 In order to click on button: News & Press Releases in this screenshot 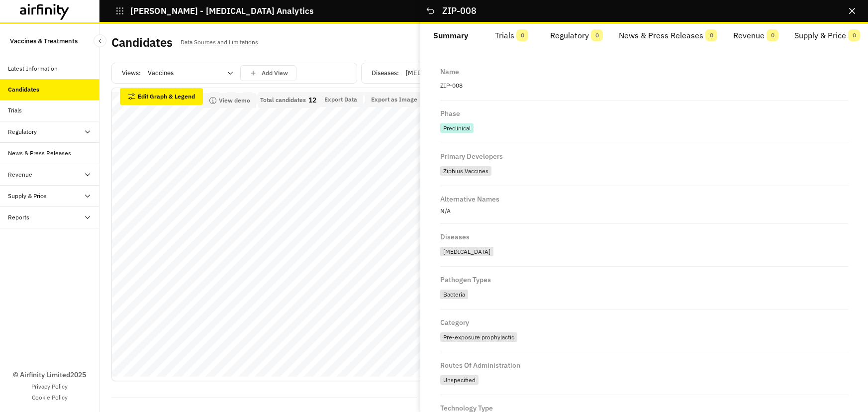, I will do `click(668, 36)`.